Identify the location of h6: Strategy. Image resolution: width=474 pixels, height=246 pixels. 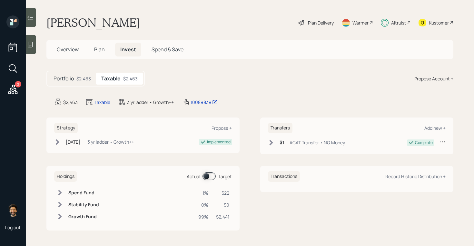
(66, 128).